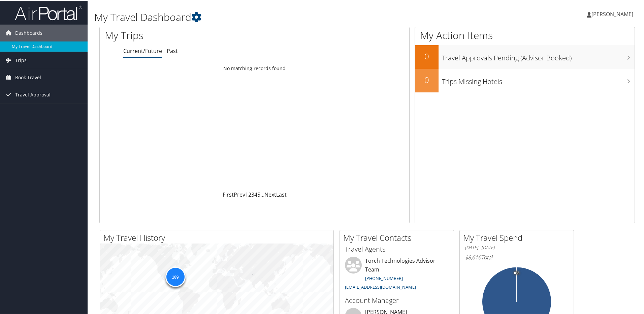  I want to click on a: 1, so click(246, 194).